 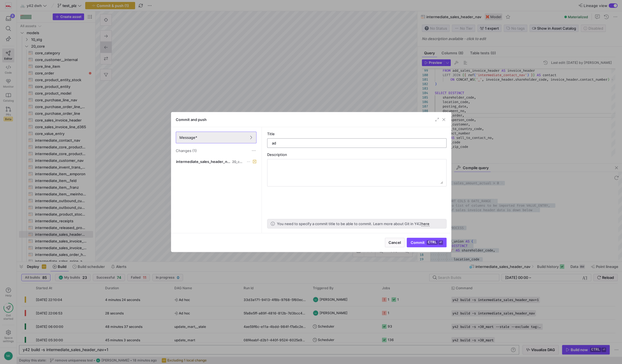 I want to click on span: Message*, so click(x=188, y=138).